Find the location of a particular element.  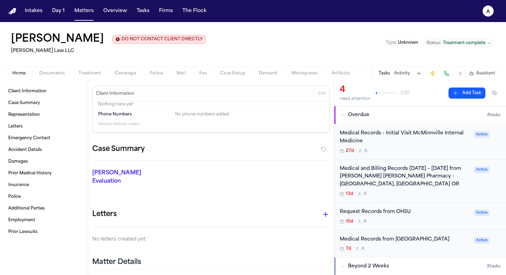

p: No letters created yet is located at coordinates (211, 239).